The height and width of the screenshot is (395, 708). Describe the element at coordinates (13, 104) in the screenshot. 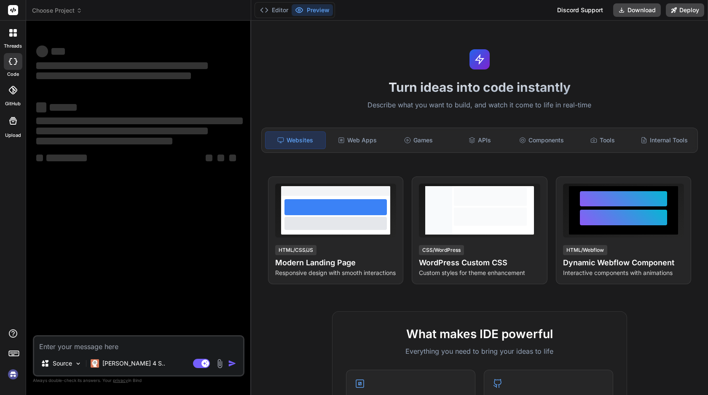

I see `label: GitHub` at that location.